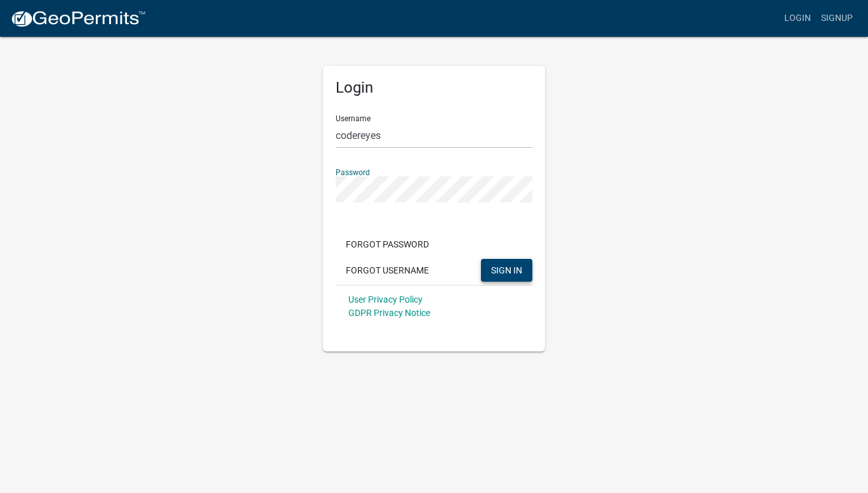 This screenshot has height=493, width=868. What do you see at coordinates (387, 270) in the screenshot?
I see `button: Forgot Username` at bounding box center [387, 270].